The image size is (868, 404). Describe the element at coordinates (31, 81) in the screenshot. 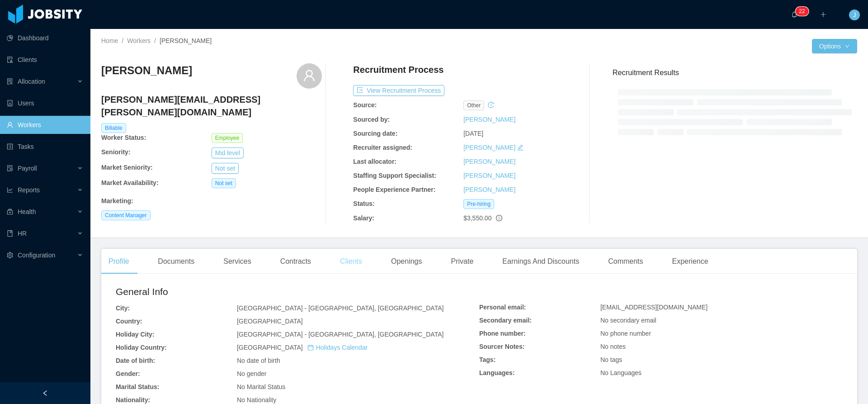

I see `span: Allocation` at that location.